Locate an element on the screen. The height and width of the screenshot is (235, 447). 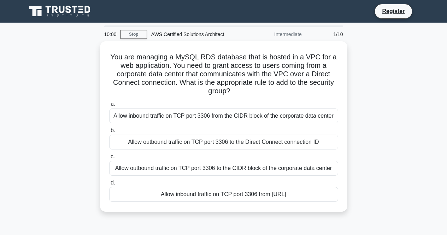
span: a. is located at coordinates (113, 104).